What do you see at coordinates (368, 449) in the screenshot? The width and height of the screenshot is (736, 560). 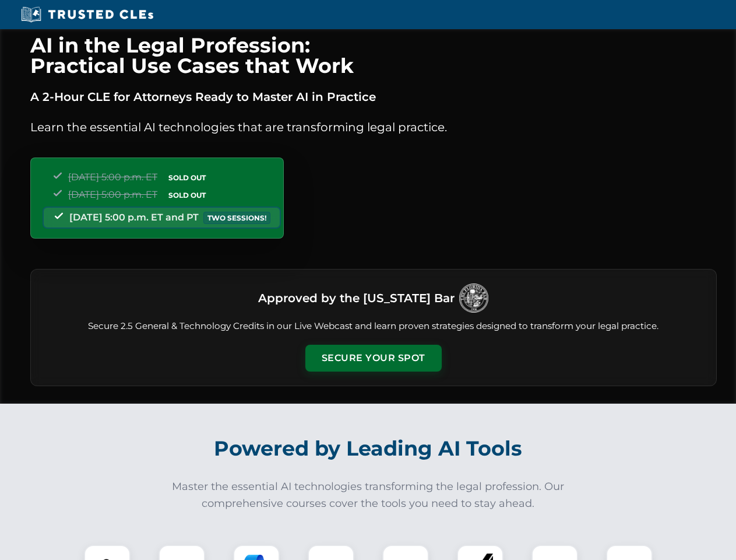 I see `h2: Powered by Leading AI Tools` at bounding box center [368, 449].